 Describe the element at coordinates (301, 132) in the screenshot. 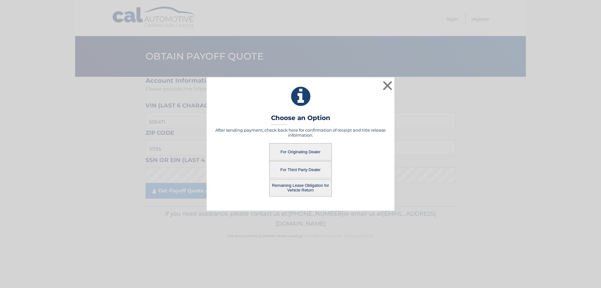

I see `h5: After sending payment, check back here for confirmation of receipt and title release information.` at that location.